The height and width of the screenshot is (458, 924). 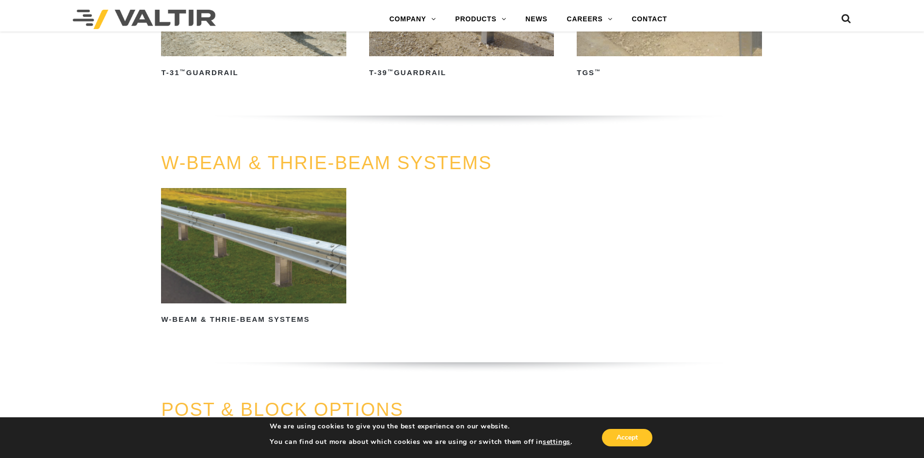 I want to click on p: You can find out more about which cookies we are using or switch them off in ., so click(x=421, y=442).